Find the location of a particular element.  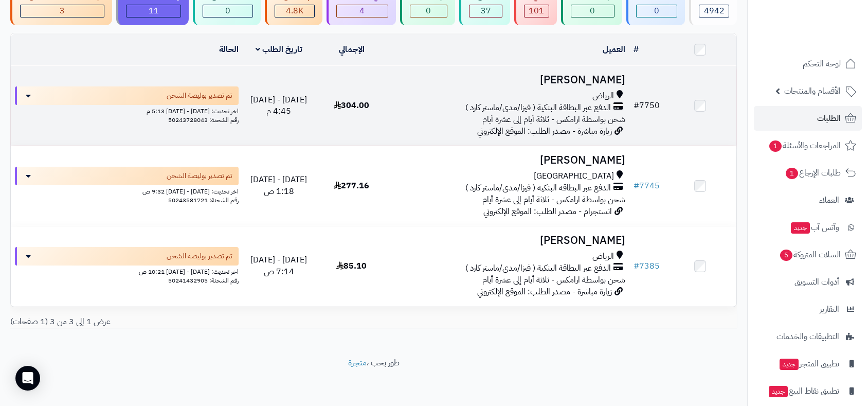

span: طلبات الإرجاع is located at coordinates (813, 173).